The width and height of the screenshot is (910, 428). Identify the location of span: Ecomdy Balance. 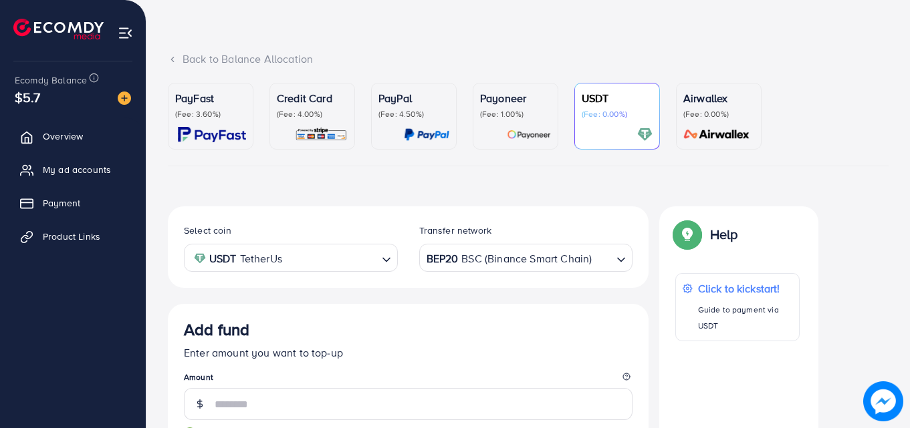
(51, 80).